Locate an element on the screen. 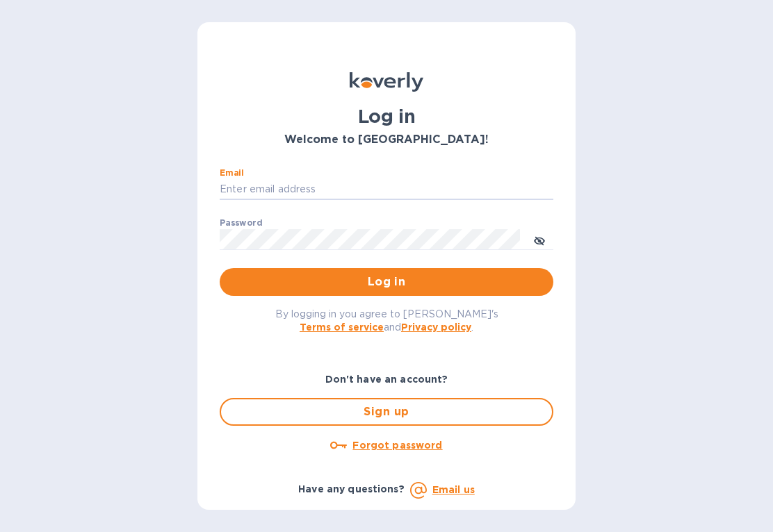 The image size is (773, 532). button: toggle password visibility is located at coordinates (539, 239).